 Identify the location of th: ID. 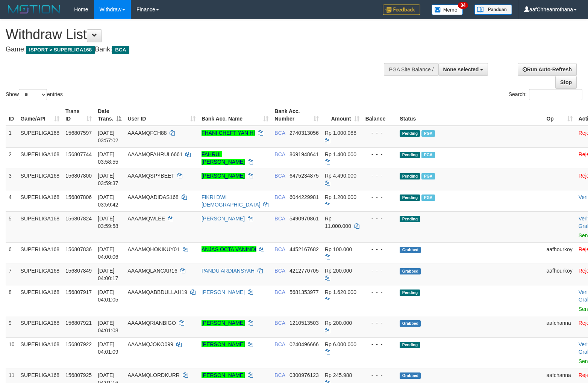
(12, 115).